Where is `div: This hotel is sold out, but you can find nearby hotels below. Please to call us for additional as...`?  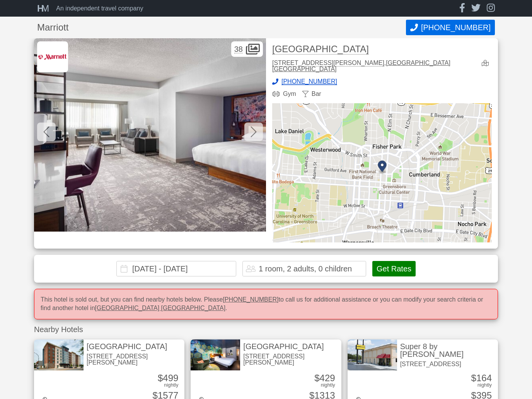 div: This hotel is sold out, but you can find nearby hotels below. Please to call us for additional as... is located at coordinates (266, 304).